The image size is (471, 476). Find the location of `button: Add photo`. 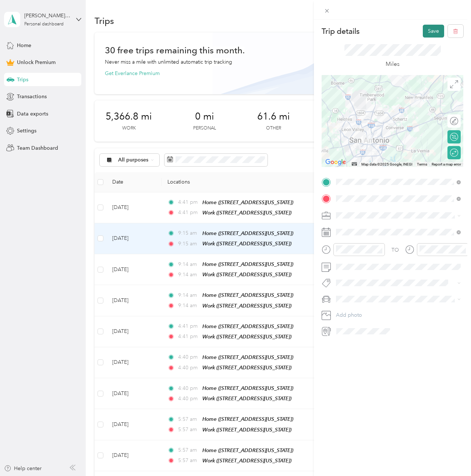

button: Add photo is located at coordinates (398, 316).